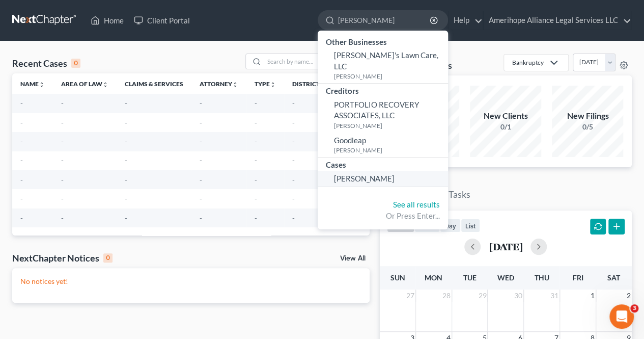  I want to click on span: 2, so click(628, 296).